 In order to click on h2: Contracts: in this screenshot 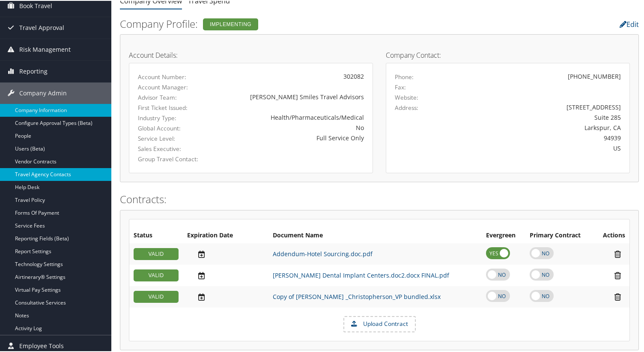, I will do `click(379, 199)`.